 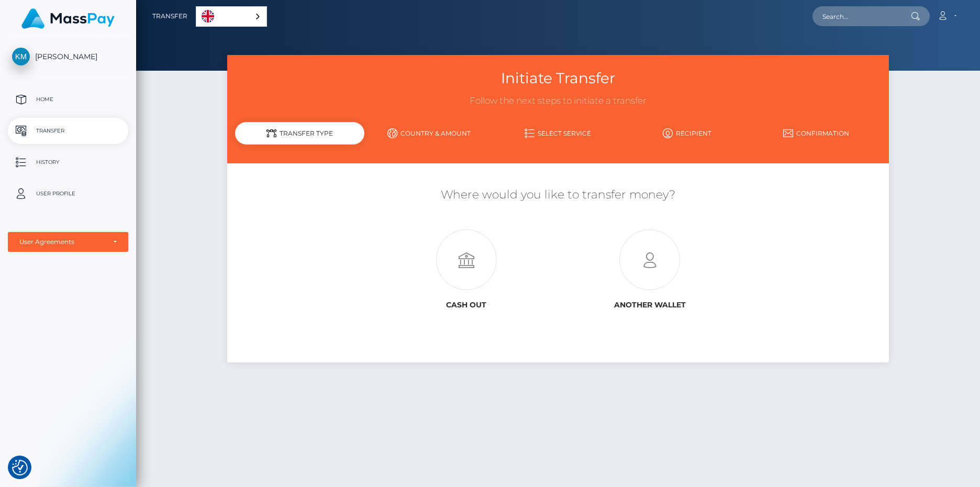 I want to click on a: English, so click(x=231, y=16).